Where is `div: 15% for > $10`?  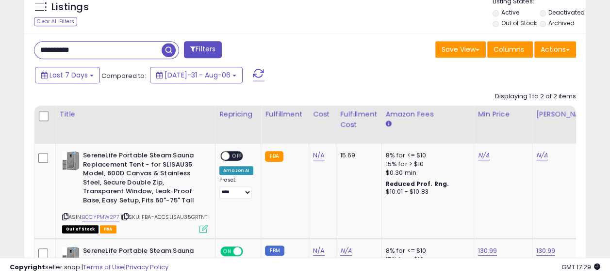 div: 15% for > $10 is located at coordinates (426, 164).